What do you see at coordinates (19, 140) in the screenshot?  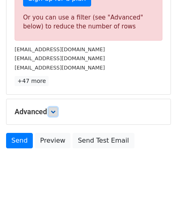 I see `a: Send` at bounding box center [19, 140].